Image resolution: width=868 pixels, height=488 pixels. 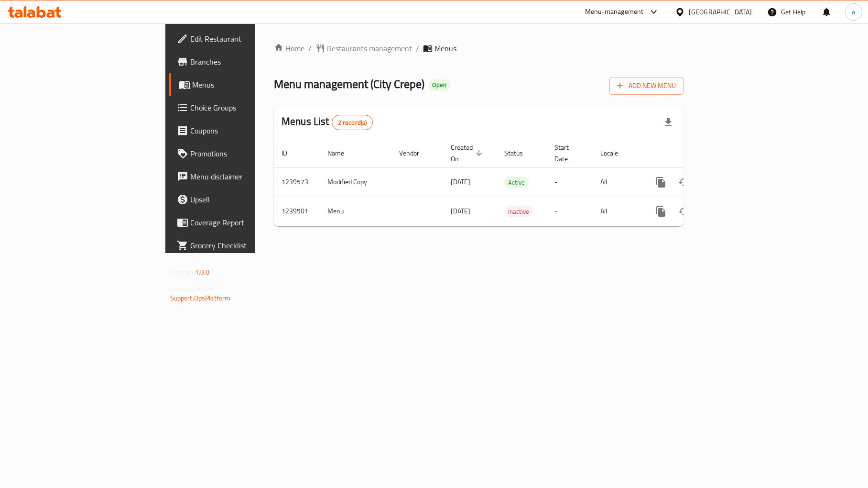 I want to click on span: Menu management ( City Crepe ), so click(x=348, y=84).